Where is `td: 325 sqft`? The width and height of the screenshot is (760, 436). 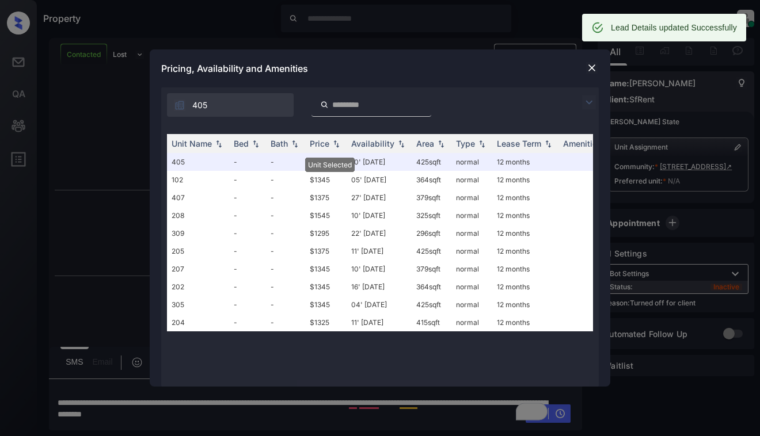
td: 325 sqft is located at coordinates (431, 215).